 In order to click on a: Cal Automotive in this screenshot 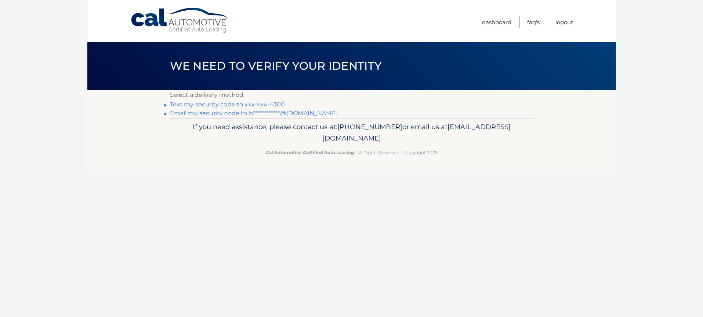, I will do `click(180, 20)`.